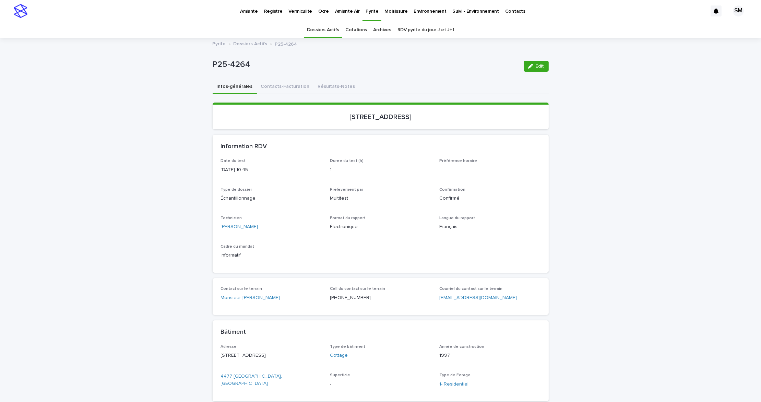 This screenshot has height=402, width=761. What do you see at coordinates (490, 227) in the screenshot?
I see `p: Français` at bounding box center [490, 227].